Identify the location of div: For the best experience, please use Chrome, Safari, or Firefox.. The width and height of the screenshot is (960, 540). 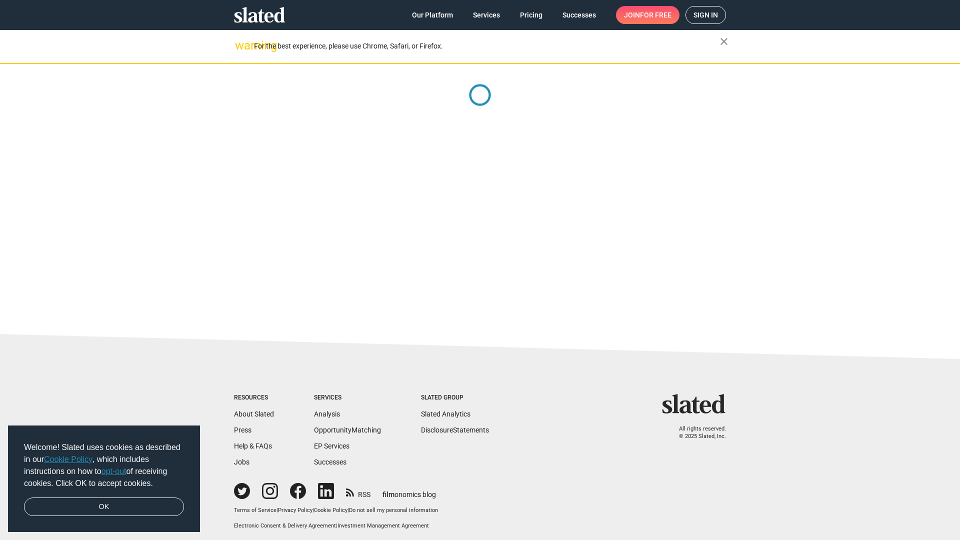
(487, 46).